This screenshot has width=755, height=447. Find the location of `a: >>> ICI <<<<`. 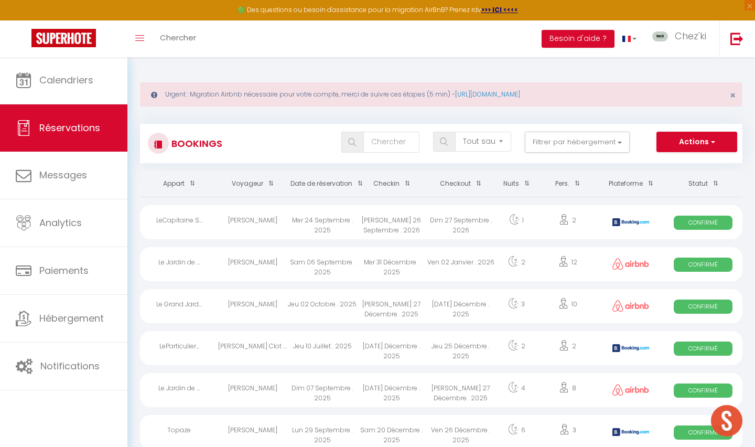

a: >>> ICI <<<< is located at coordinates (500, 9).